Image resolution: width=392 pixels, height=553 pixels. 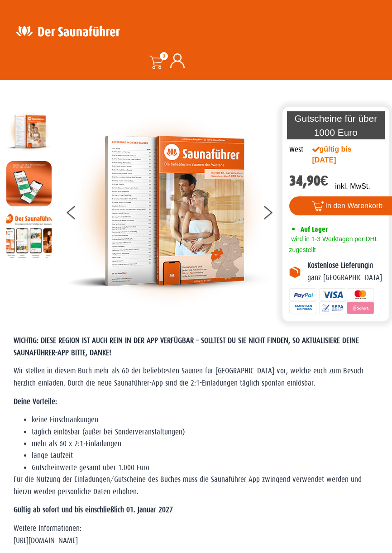 What do you see at coordinates (205, 456) in the screenshot?
I see `li: lange Laufzeit` at bounding box center [205, 456].